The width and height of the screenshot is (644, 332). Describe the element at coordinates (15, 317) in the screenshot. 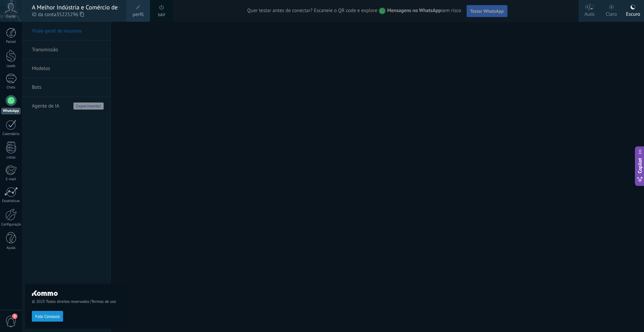

I see `span: 2` at that location.